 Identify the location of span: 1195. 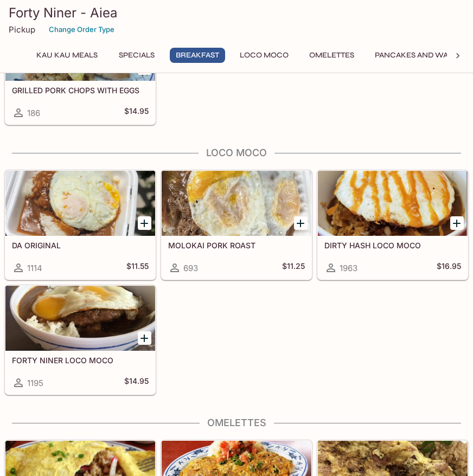
(35, 383).